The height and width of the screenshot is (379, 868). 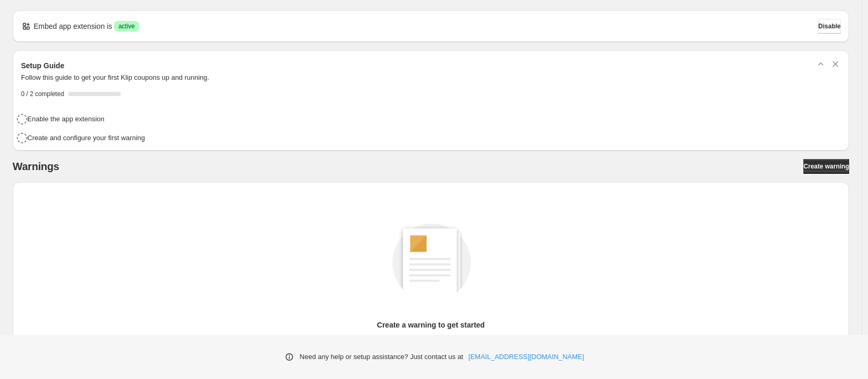 What do you see at coordinates (830, 27) in the screenshot?
I see `button: Disable` at bounding box center [830, 27].